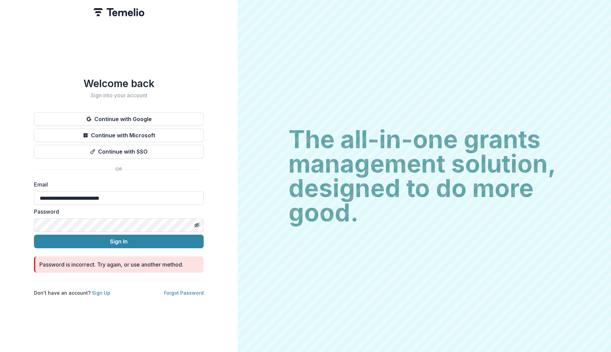 This screenshot has height=352, width=611. What do you see at coordinates (184, 293) in the screenshot?
I see `a: Forgot Password` at bounding box center [184, 293].